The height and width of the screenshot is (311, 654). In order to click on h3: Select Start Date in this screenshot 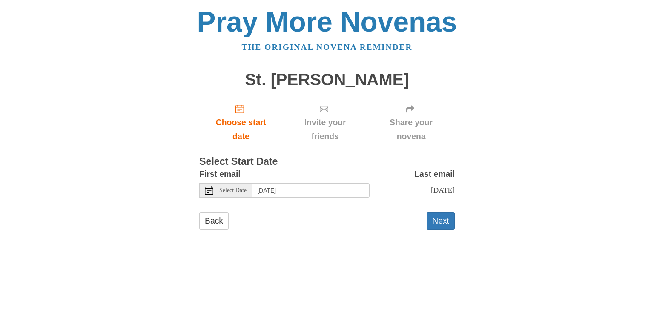, I will do `click(327, 162)`.